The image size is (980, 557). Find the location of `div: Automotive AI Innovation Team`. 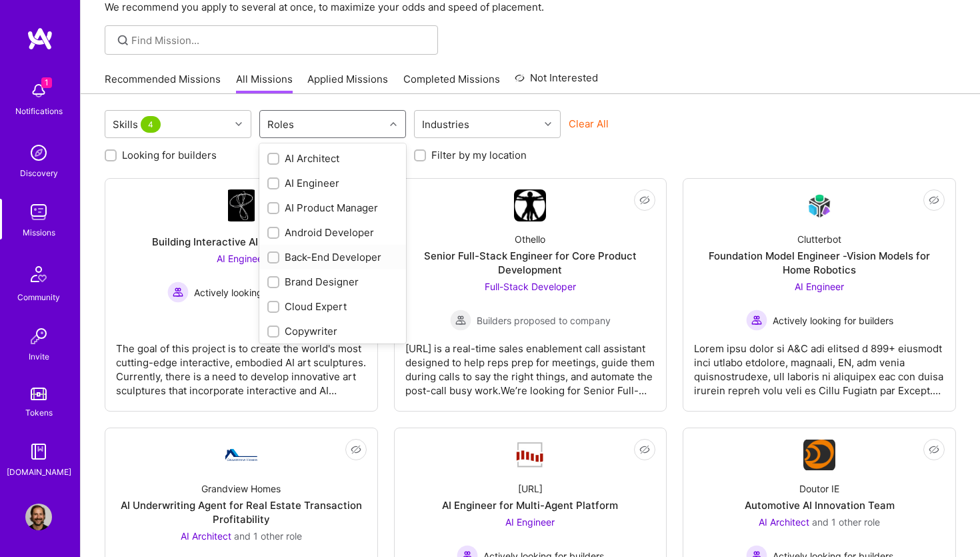

div: Automotive AI Innovation Team is located at coordinates (819, 505).